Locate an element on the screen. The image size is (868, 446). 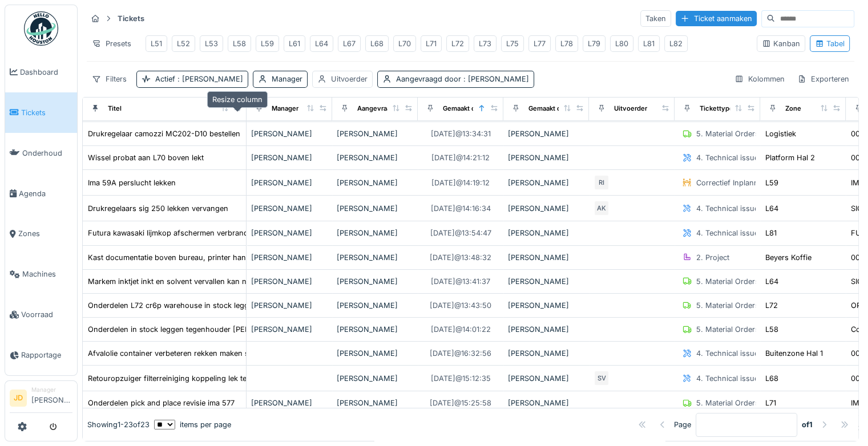
div: Resize column is located at coordinates (237, 99).